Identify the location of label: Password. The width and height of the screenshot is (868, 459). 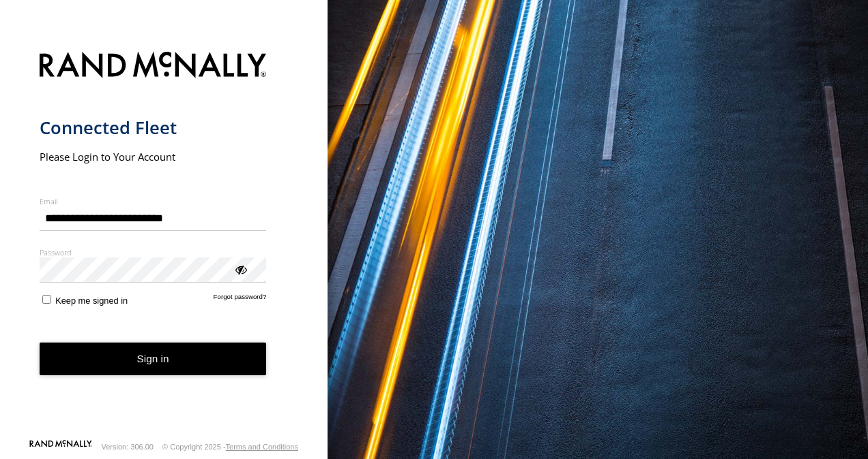
(153, 253).